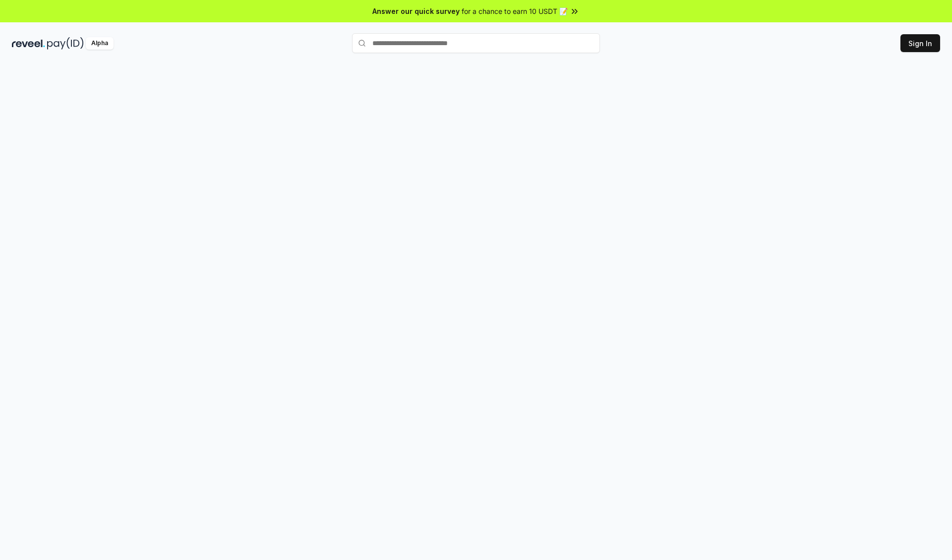  What do you see at coordinates (416, 11) in the screenshot?
I see `span: Answer our quick survey` at bounding box center [416, 11].